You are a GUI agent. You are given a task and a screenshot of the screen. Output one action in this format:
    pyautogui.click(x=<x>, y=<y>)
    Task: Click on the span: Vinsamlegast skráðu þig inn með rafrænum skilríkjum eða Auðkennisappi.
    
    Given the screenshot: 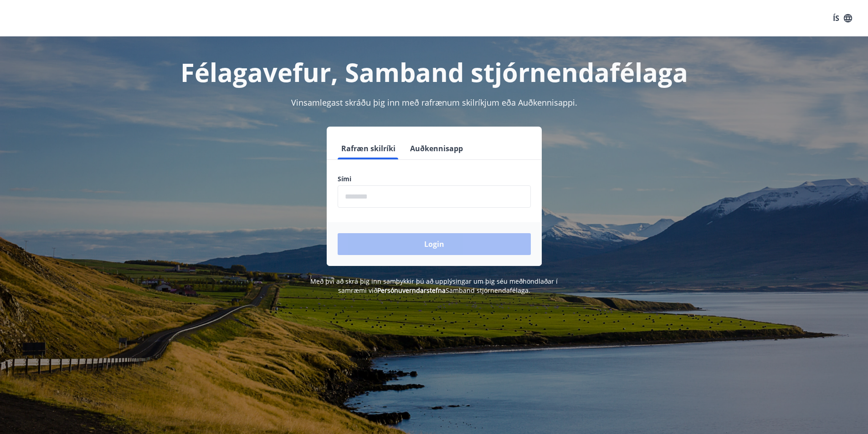 What is the action you would take?
    pyautogui.click(x=434, y=102)
    